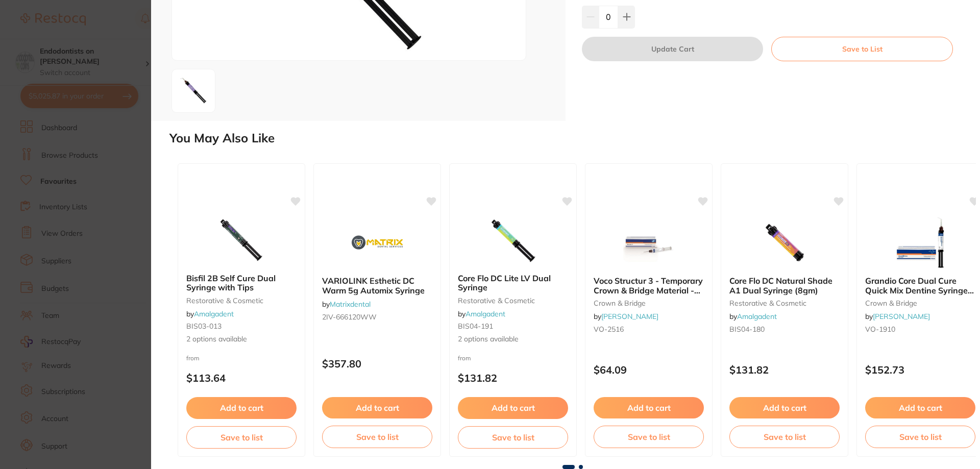  What do you see at coordinates (193, 91) in the screenshot?
I see `img: MDMwMDItanBn` at bounding box center [193, 91].